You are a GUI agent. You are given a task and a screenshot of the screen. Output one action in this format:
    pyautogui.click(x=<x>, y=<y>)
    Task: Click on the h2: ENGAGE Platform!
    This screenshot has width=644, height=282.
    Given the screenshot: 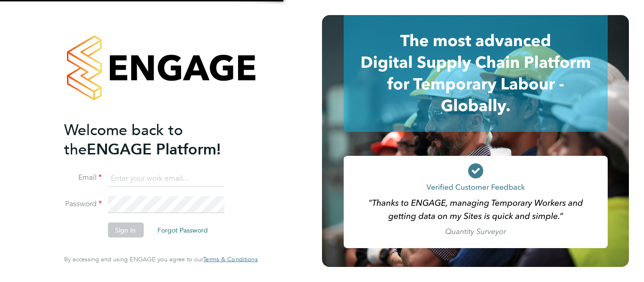 What is the action you would take?
    pyautogui.click(x=156, y=140)
    